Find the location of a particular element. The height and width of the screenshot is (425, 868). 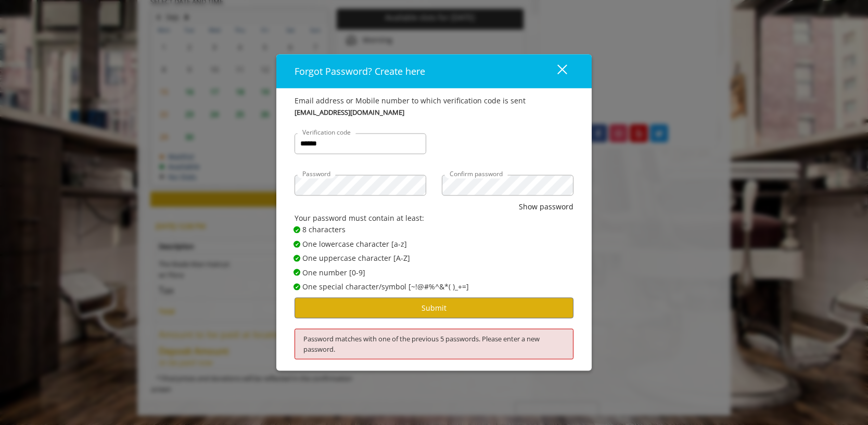

button: close dialog is located at coordinates (555, 72).